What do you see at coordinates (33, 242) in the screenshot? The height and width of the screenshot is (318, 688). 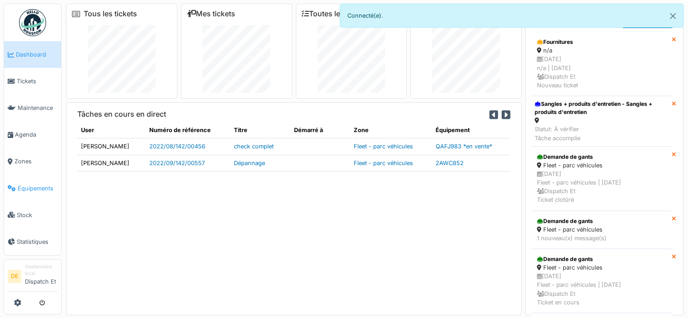 I see `a: Statistiques` at bounding box center [33, 242].